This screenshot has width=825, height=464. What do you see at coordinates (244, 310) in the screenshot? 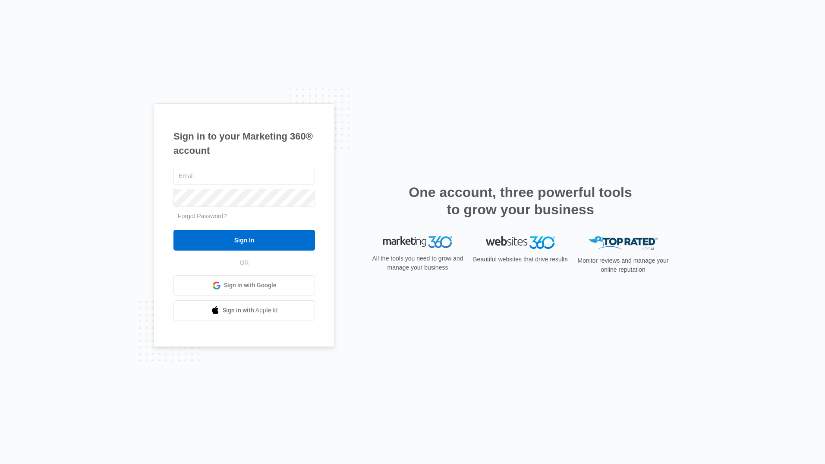
I see `a: Sign in with Apple Id` at bounding box center [244, 310].